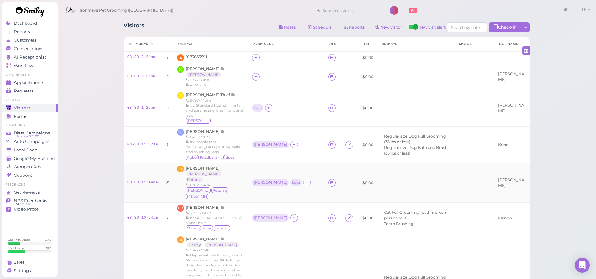 The height and width of the screenshot is (279, 596). Describe the element at coordinates (29, 175) in the screenshot. I see `a: Coupons` at that location.